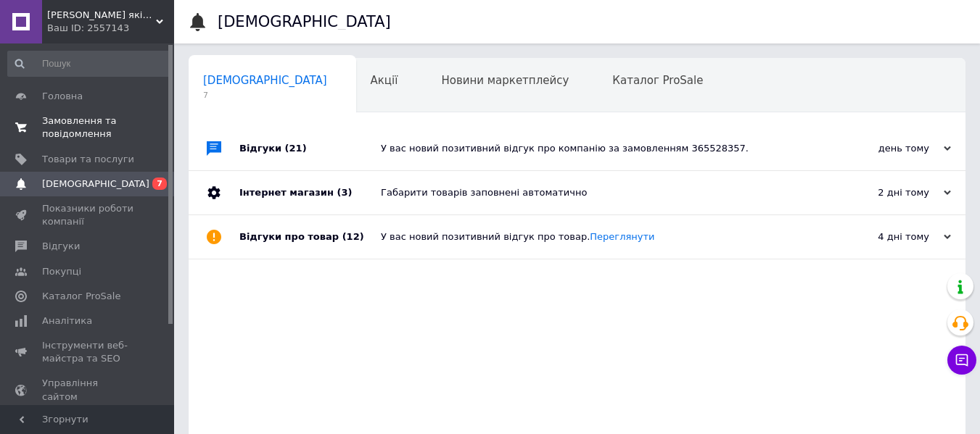 The height and width of the screenshot is (434, 980). I want to click on div: 4 дні тому, so click(878, 237).